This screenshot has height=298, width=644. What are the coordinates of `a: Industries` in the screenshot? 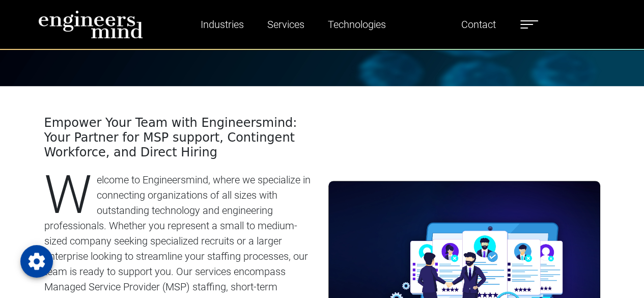 It's located at (222, 24).